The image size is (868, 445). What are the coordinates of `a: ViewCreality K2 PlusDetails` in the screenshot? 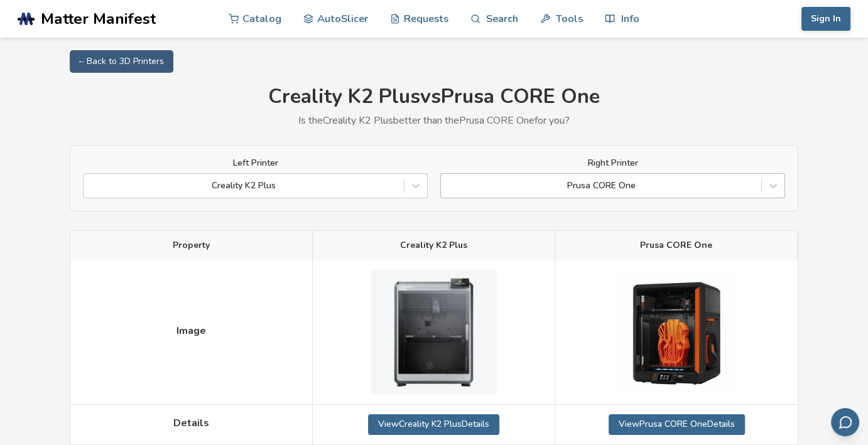 It's located at (434, 424).